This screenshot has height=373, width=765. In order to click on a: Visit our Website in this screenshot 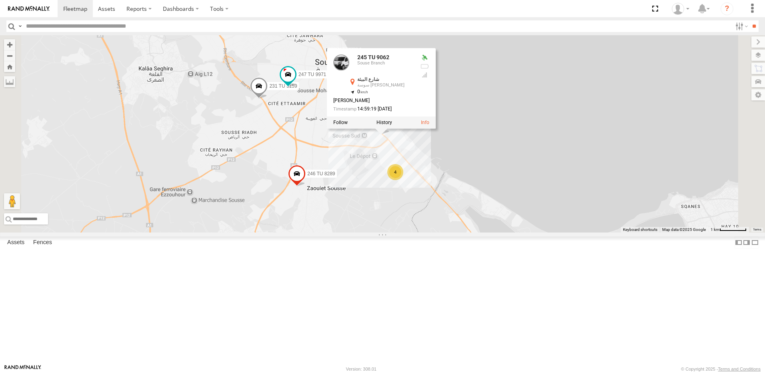, I will do `click(23, 369)`.